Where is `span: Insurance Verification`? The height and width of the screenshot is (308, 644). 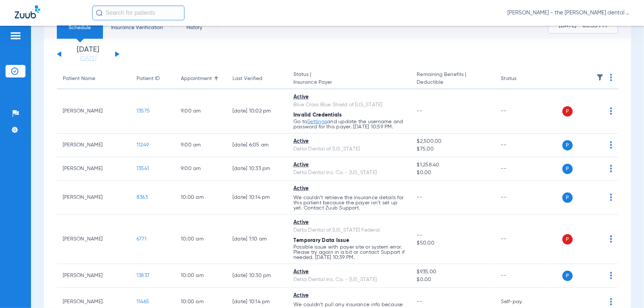 span: Insurance Verification is located at coordinates (137, 28).